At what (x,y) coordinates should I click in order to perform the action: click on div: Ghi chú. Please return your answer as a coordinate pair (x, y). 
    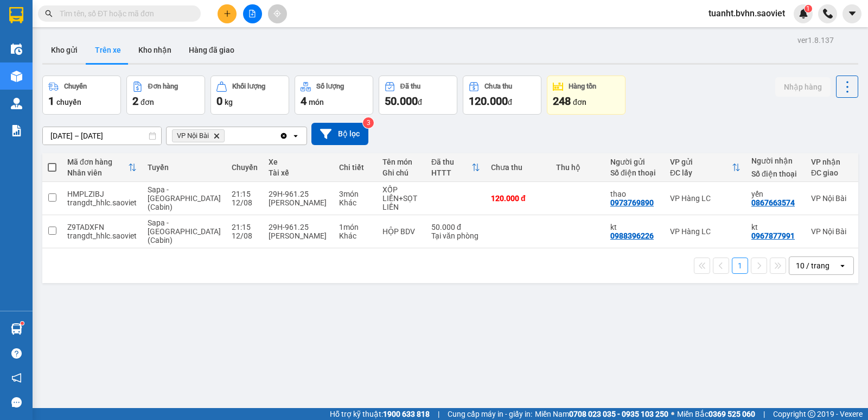
    Looking at the image, I should click on (402, 173).